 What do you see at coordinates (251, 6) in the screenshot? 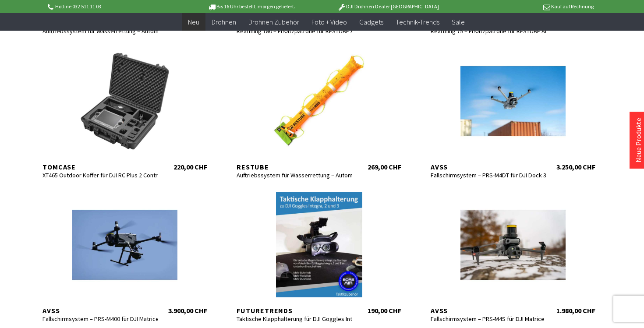
I see `p: Bis 16 Uhr bestellt, morgen geliefert.` at bounding box center [251, 6].